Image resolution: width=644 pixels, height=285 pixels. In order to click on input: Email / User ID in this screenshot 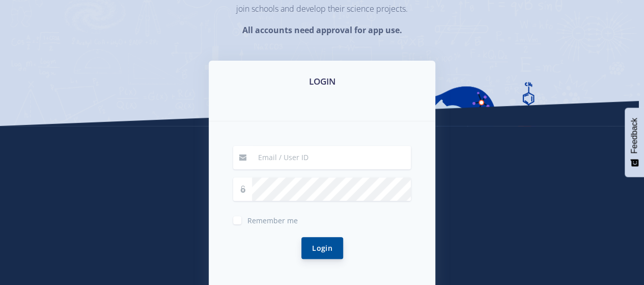, I will do `click(331, 158)`.